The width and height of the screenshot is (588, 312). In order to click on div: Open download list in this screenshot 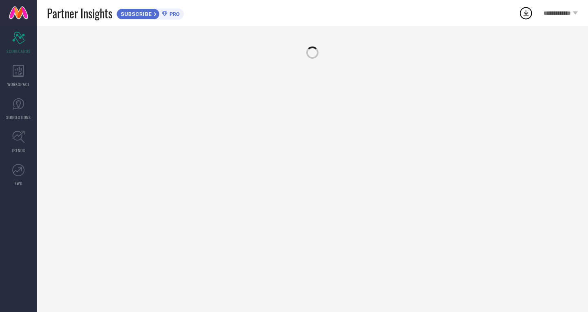, I will do `click(526, 13)`.